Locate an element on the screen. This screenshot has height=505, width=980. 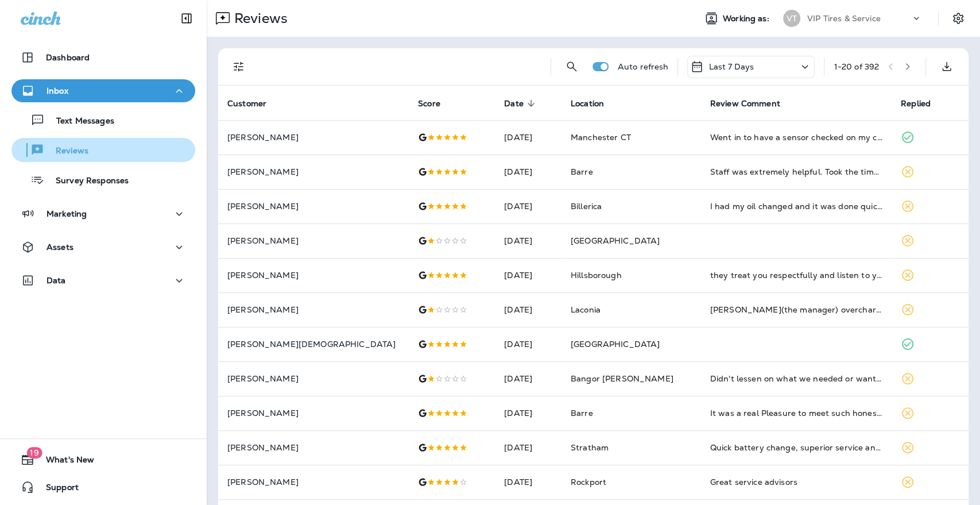
button: Reviews is located at coordinates (104, 150).